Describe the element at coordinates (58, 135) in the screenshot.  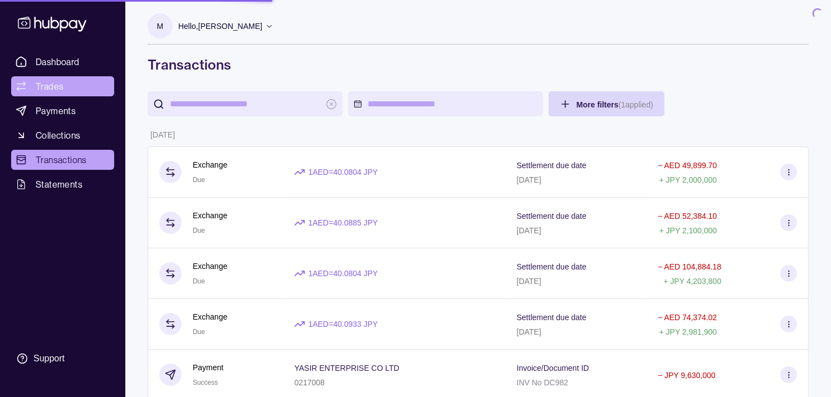
I see `span: Collections` at that location.